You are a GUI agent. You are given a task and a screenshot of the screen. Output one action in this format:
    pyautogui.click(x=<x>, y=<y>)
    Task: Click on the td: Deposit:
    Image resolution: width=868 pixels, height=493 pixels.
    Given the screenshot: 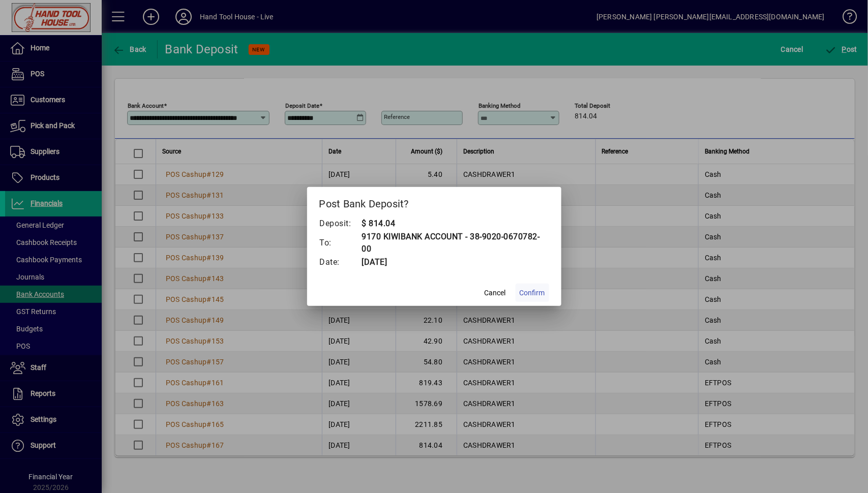 What is the action you would take?
    pyautogui.click(x=340, y=223)
    